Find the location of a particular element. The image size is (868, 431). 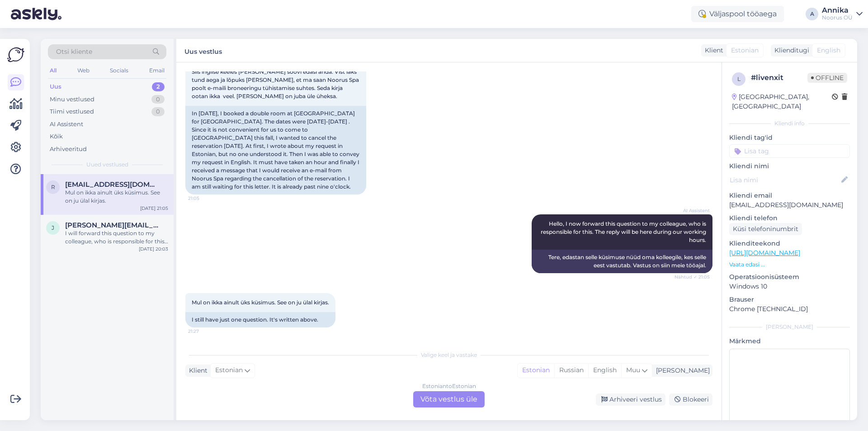

div: Noorus OÜ is located at coordinates (837, 18).